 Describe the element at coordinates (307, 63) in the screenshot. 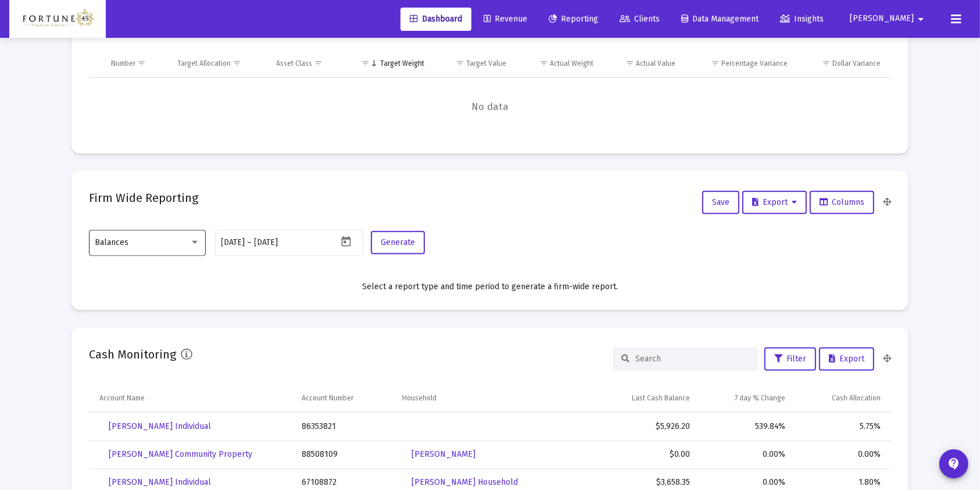

I see `td: Column Asset Class` at that location.